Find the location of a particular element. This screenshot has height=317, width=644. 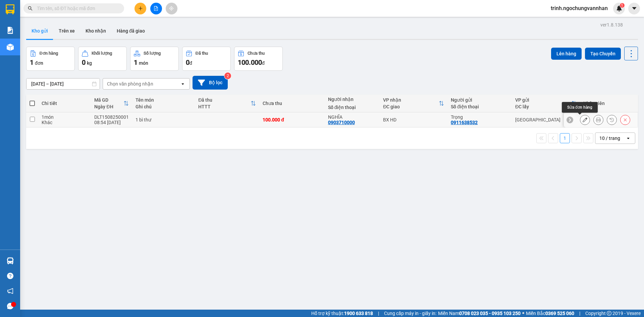

strong: 0369 525 060 is located at coordinates (560, 313).